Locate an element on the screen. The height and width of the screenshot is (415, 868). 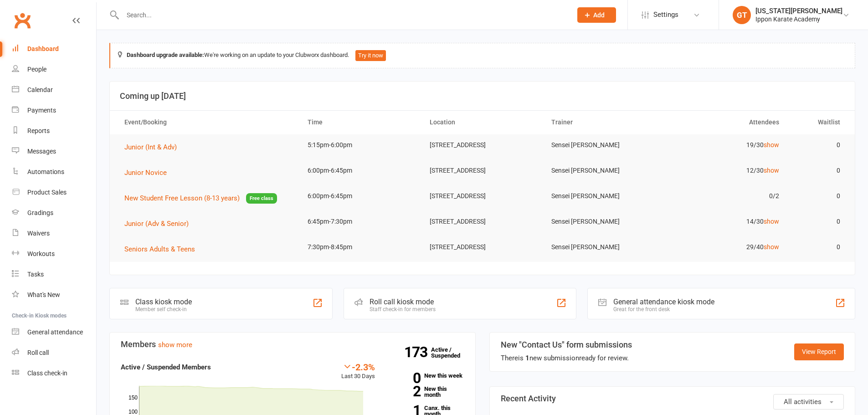
span: All activities is located at coordinates (802, 402).